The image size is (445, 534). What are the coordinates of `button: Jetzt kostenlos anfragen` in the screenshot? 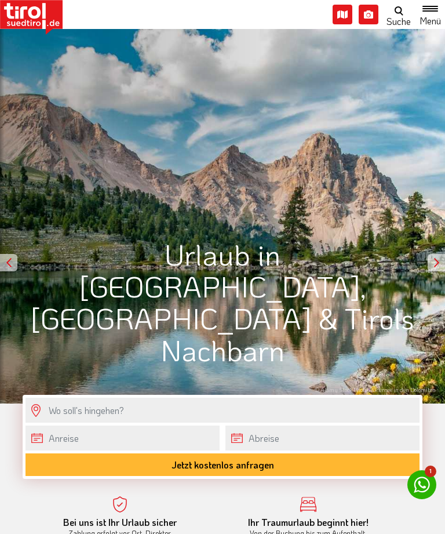 It's located at (223, 464).